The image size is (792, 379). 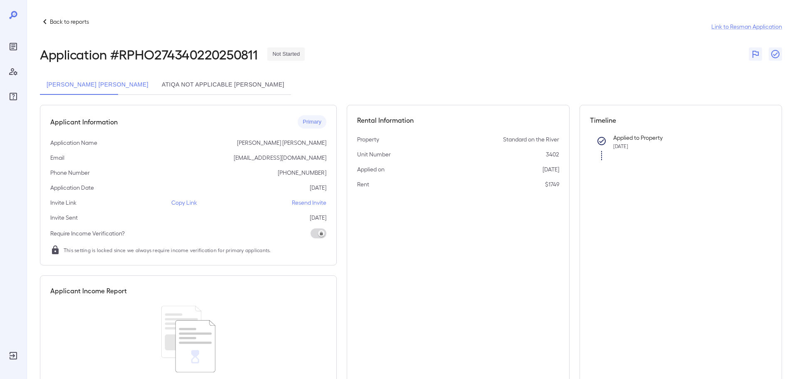 I want to click on div: Reports, so click(x=13, y=47).